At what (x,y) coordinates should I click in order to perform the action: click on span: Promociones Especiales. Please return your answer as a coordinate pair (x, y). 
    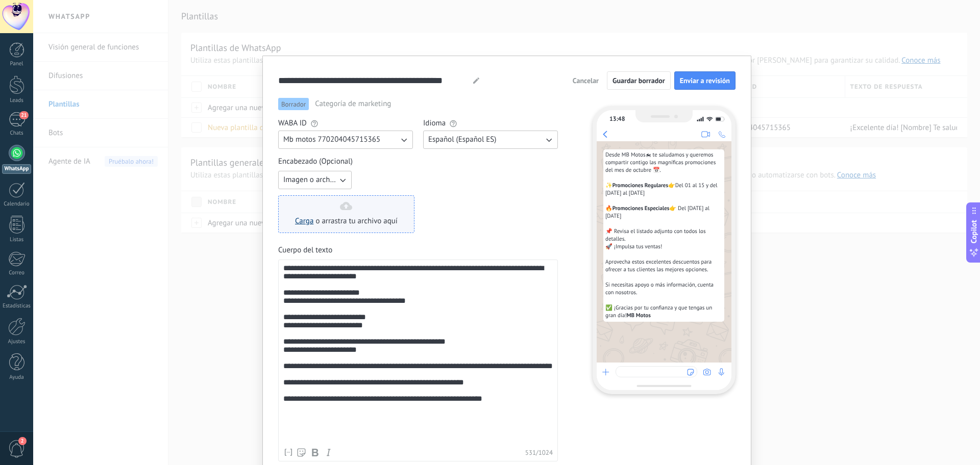
    Looking at the image, I should click on (641, 208).